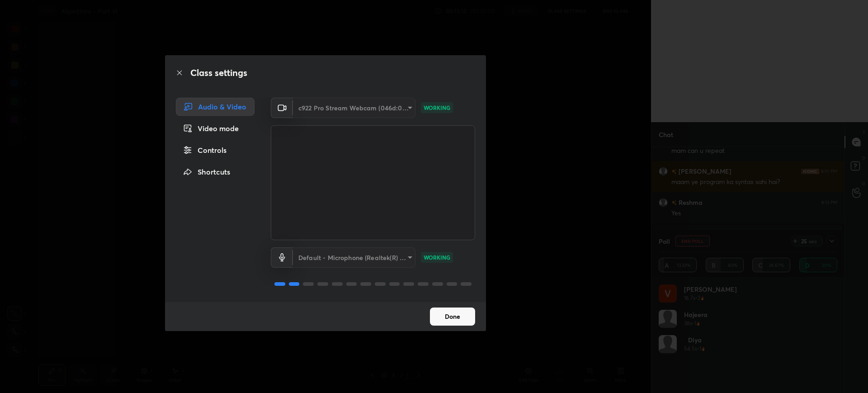 This screenshot has width=868, height=393. What do you see at coordinates (453, 316) in the screenshot?
I see `button: Done` at bounding box center [453, 316].